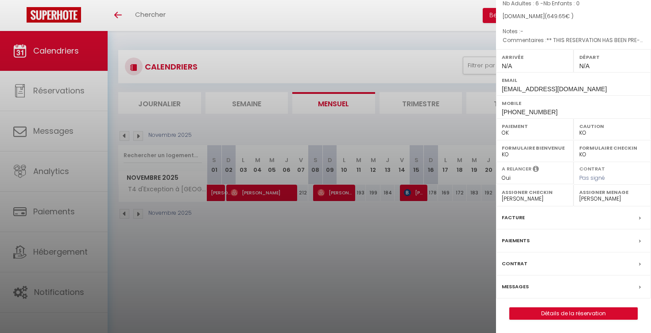 The image size is (651, 333). Describe the element at coordinates (536, 170) in the screenshot. I see `i: Sélectionner OUI si vous souhaiter envoyer les séquences de messages post-checkout` at that location.